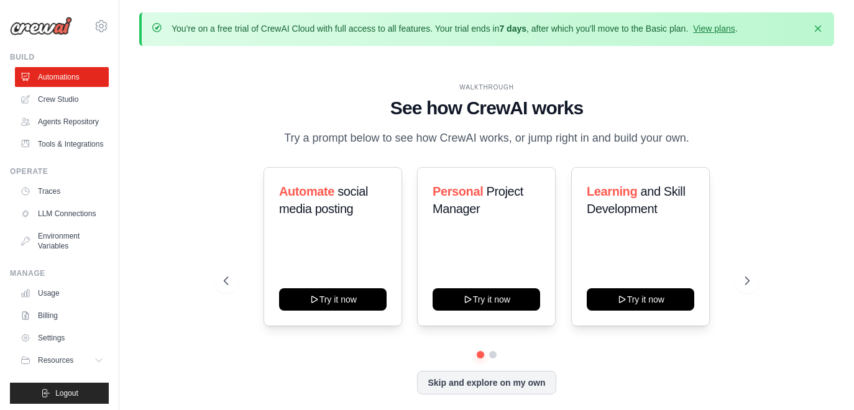  What do you see at coordinates (611, 191) in the screenshot?
I see `span: Learning` at bounding box center [611, 191].